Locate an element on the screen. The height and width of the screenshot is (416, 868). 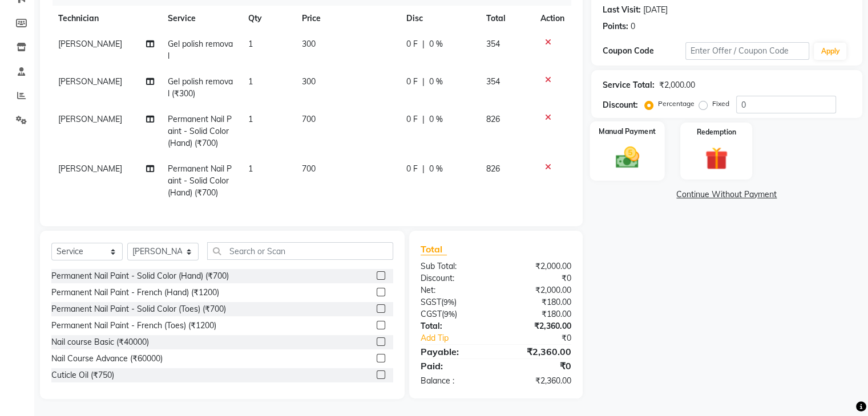
span: CGST is located at coordinates (431, 314).